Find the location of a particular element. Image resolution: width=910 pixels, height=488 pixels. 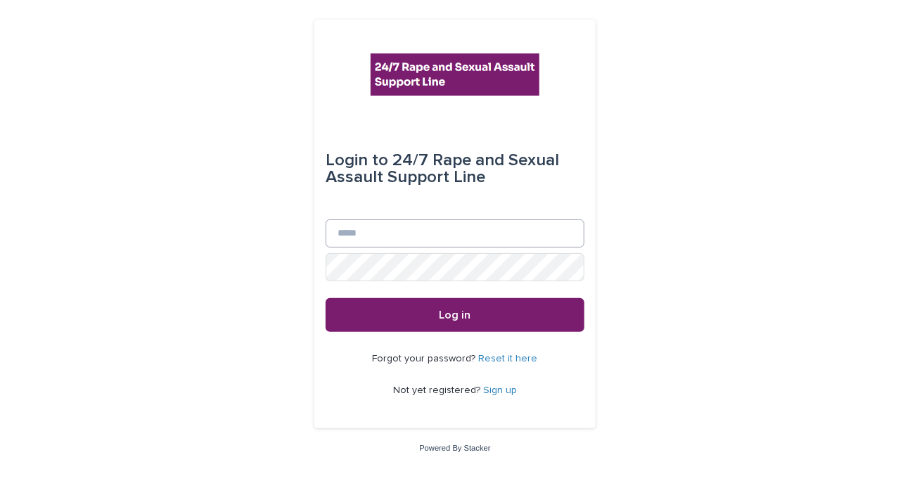

span: Log in is located at coordinates (455, 315).